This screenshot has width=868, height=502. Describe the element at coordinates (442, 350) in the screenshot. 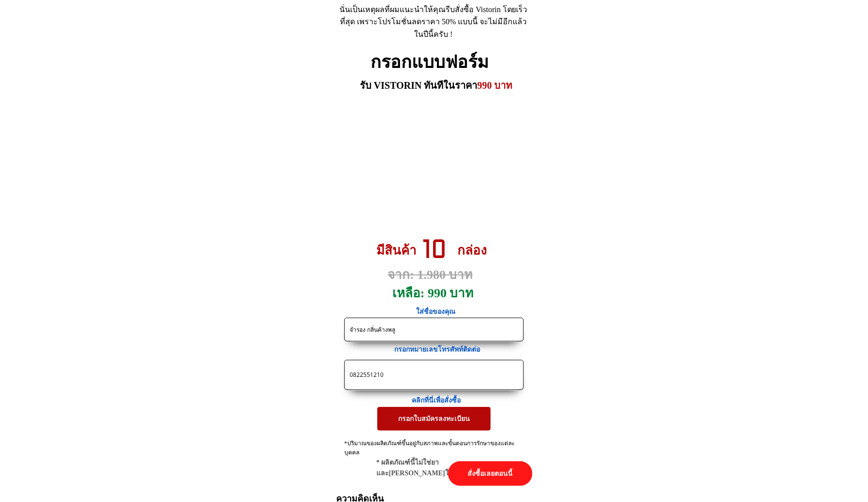

I see `h3: กรอกหมายเลขโทรศัพท์ติดต่อ` at that location.